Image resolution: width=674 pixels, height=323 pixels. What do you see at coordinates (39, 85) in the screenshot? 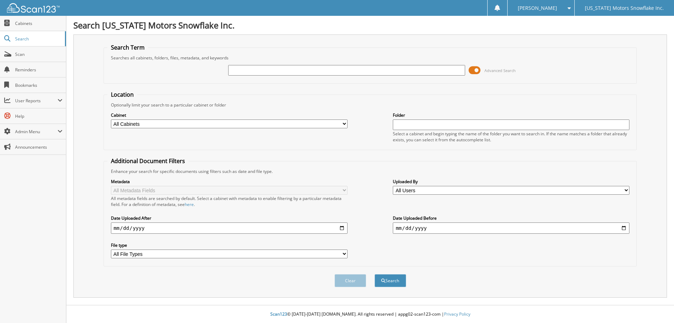
I see `span: Bookmarks` at bounding box center [39, 85].